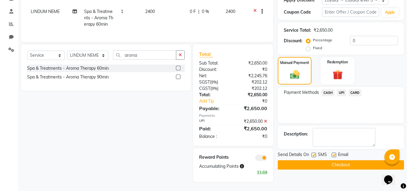 The height and width of the screenshot is (191, 407). Describe the element at coordinates (206, 54) in the screenshot. I see `span: Total` at that location.